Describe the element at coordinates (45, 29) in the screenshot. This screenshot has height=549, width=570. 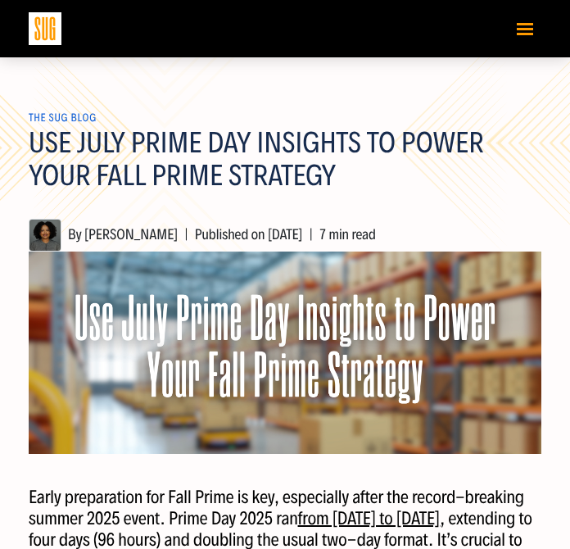
I see `img: Sug` at that location.